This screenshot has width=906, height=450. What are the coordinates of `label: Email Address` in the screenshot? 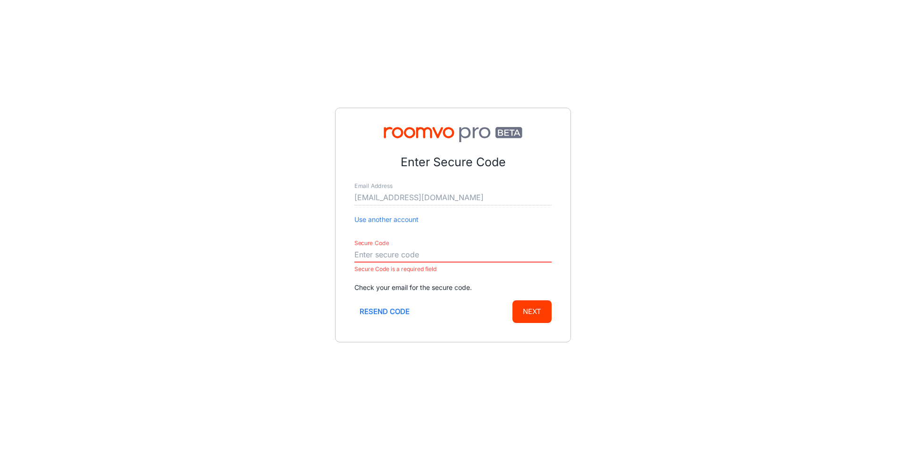 It's located at (373, 186).